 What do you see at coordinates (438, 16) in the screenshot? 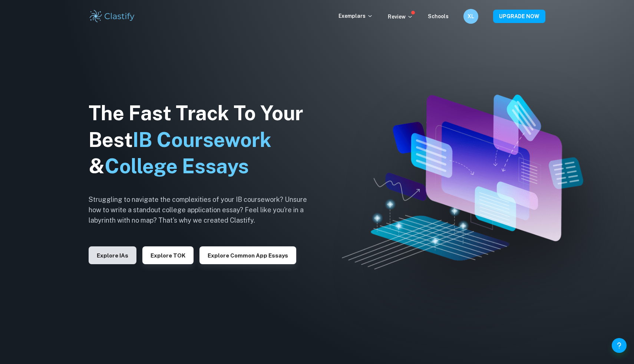
I see `a: Schools` at bounding box center [438, 16].